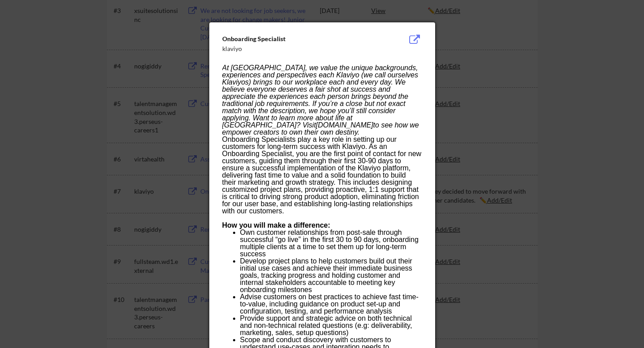  Describe the element at coordinates (331, 326) in the screenshot. I see `li: Provide support and strategic advice on both technical and non-technical related questions (e.g: ...` at that location.